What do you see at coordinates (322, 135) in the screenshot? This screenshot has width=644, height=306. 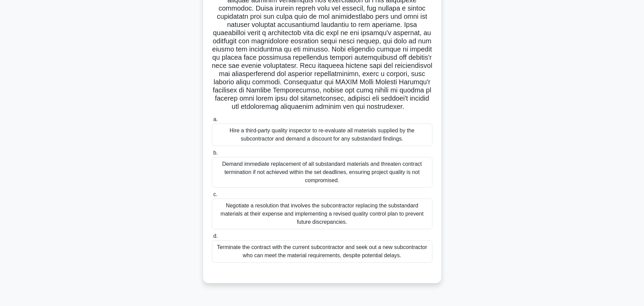 I see `div: Hire a third-party quality inspector to re-evaluate all materials supplied by the subcontractor a...` at bounding box center [322, 135].